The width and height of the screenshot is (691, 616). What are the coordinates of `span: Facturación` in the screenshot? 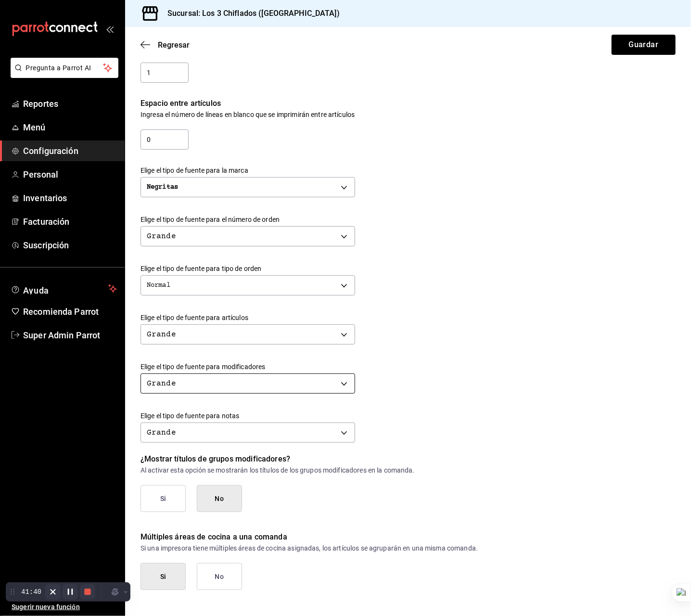 It's located at (70, 222).